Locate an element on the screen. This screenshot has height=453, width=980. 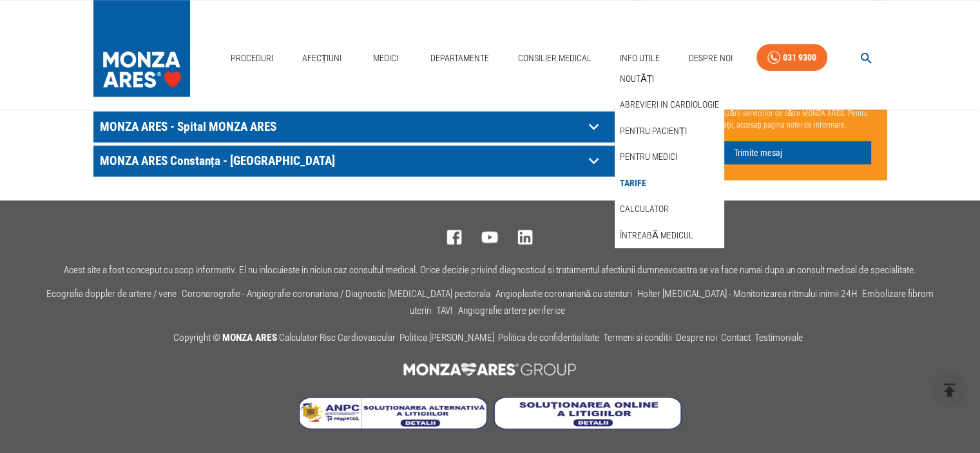
a: Ecografia doppler de artere / vene is located at coordinates (112, 294).